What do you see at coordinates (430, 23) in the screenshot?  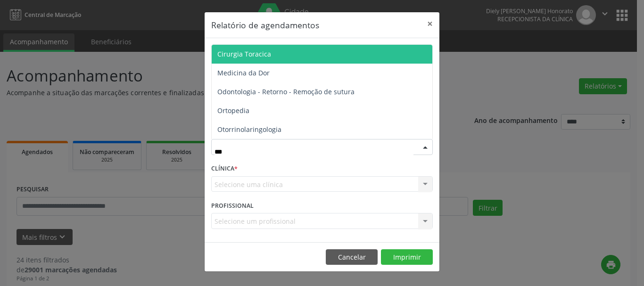 I see `button: Close` at bounding box center [430, 23].